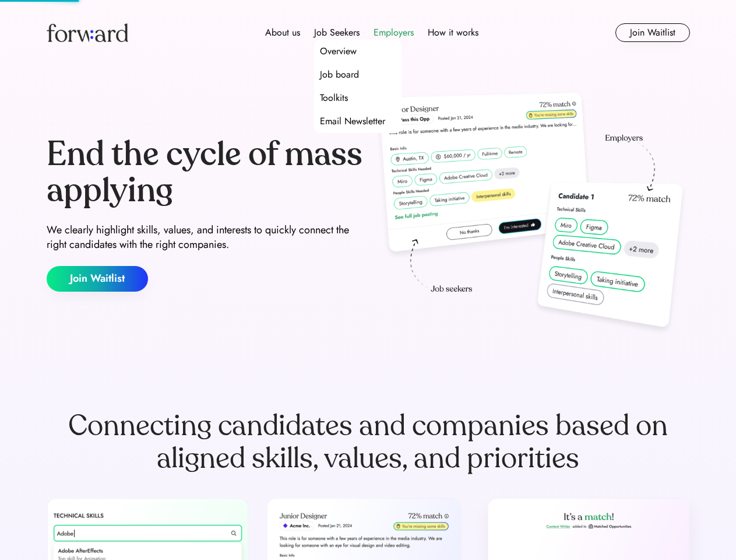 Image resolution: width=736 pixels, height=560 pixels. Describe the element at coordinates (453, 33) in the screenshot. I see `div: How it works` at that location.